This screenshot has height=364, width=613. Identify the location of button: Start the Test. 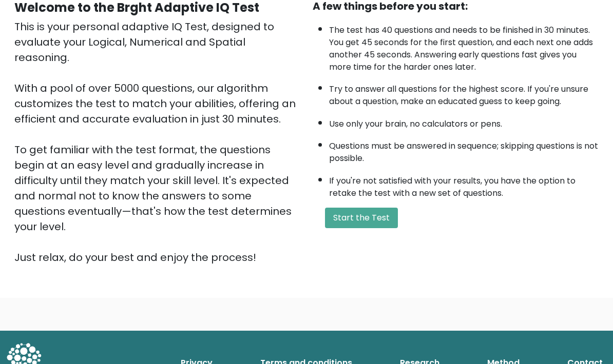
(362, 219).